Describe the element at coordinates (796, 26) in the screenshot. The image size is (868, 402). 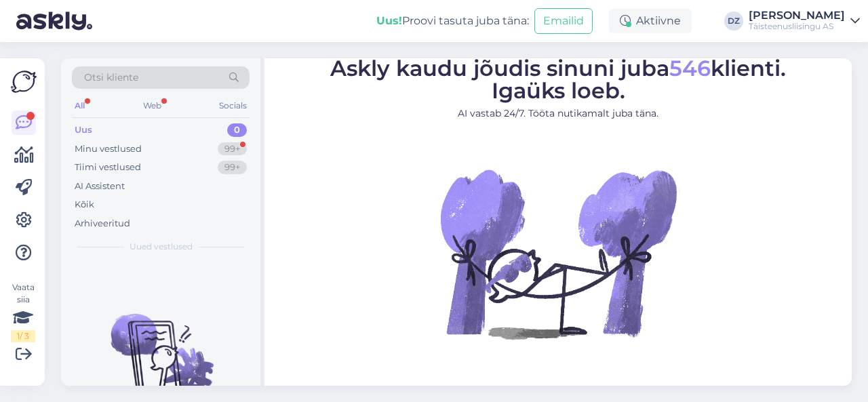
I see `div: Täisteenusliisingu AS` at that location.